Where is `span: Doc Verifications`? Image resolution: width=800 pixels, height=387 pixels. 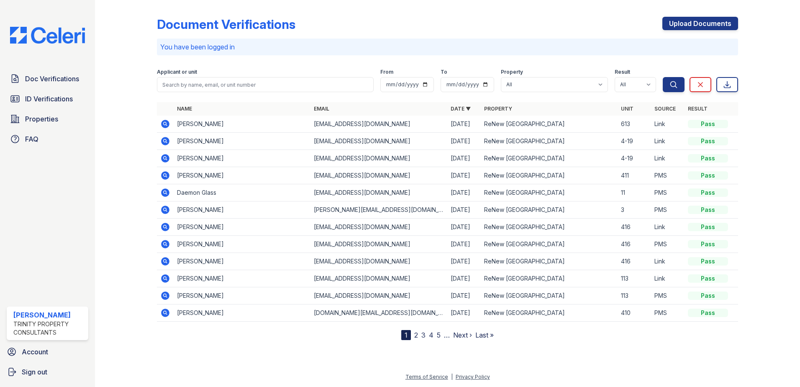
span: Doc Verifications is located at coordinates (52, 79).